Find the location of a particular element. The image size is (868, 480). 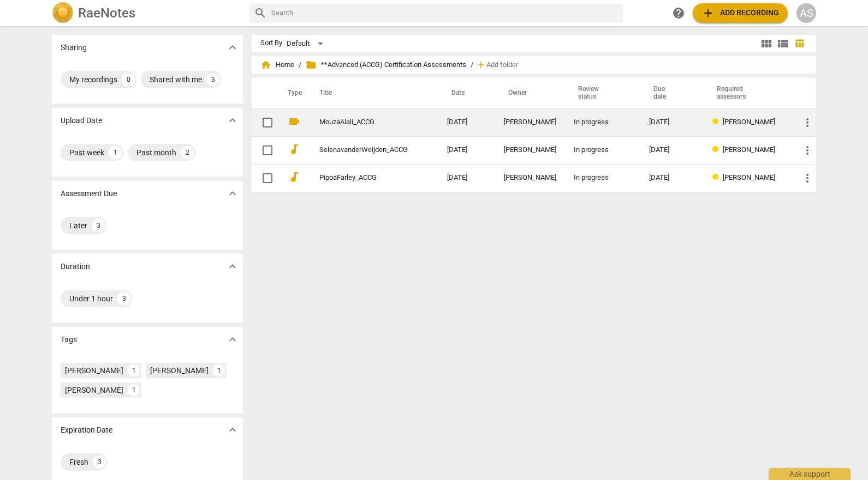

div: Shared with me is located at coordinates (176, 79).